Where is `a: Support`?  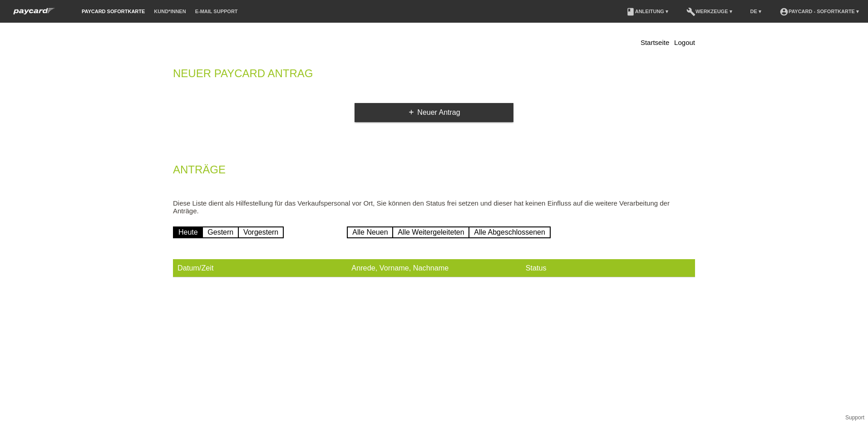
a: Support is located at coordinates (855, 417).